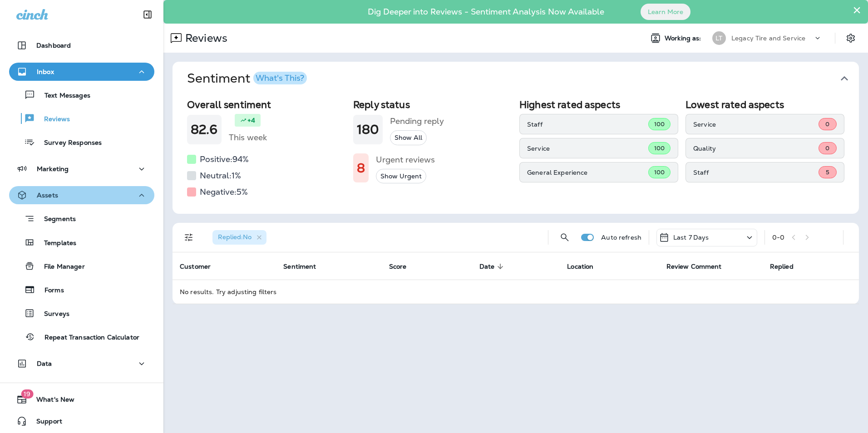 The width and height of the screenshot is (868, 433). I want to click on td: No results. Try adjusting filters, so click(516, 292).